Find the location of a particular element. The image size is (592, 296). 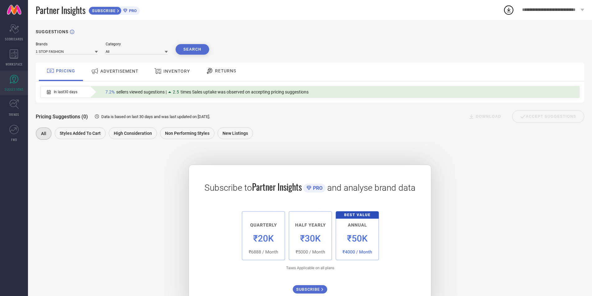

span: 7.2% is located at coordinates (110, 92).